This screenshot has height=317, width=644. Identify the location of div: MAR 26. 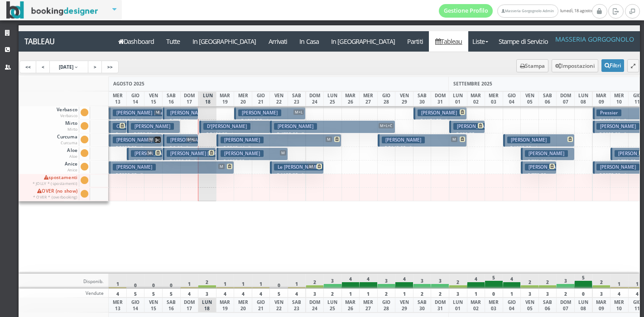
(351, 305).